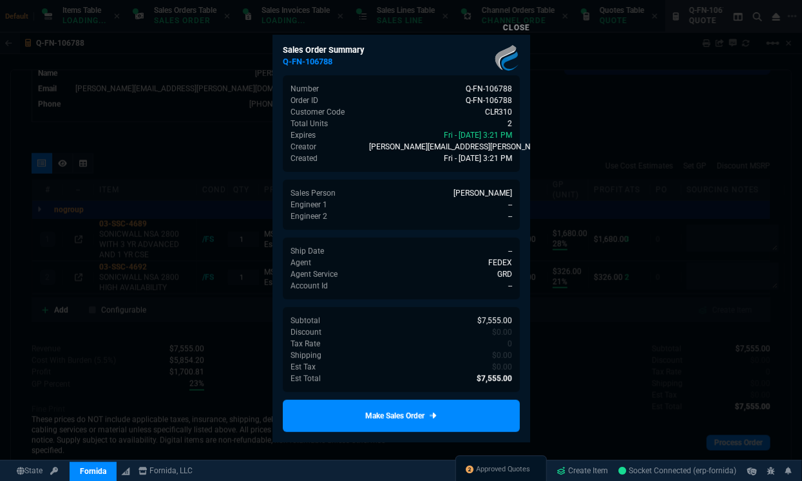 The image size is (802, 481). Describe the element at coordinates (516, 28) in the screenshot. I see `a: Close` at that location.